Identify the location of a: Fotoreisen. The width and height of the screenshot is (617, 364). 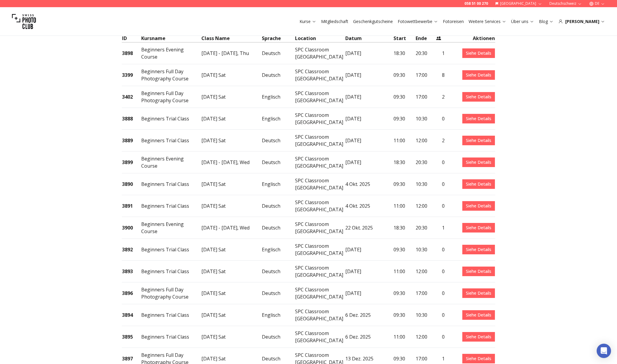
(454, 22).